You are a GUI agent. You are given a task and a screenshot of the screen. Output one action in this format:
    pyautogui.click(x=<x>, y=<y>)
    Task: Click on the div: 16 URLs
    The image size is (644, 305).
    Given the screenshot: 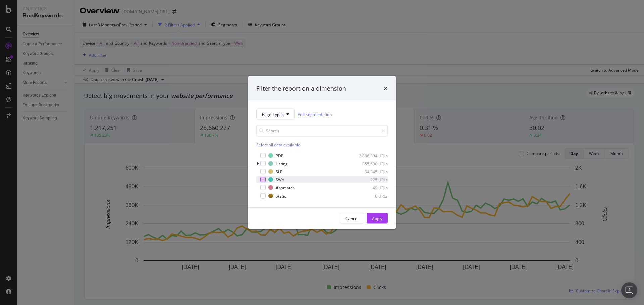 What is the action you would take?
    pyautogui.click(x=371, y=196)
    